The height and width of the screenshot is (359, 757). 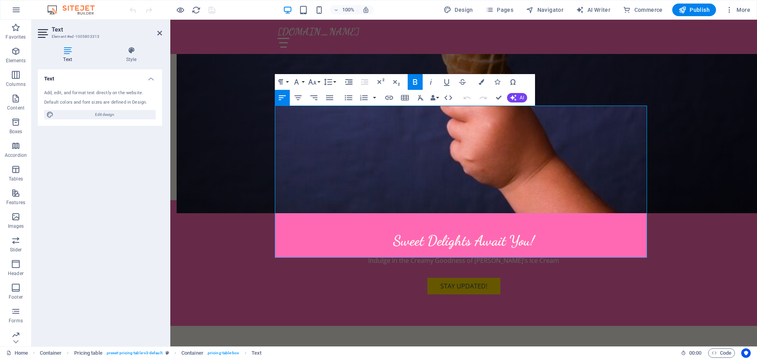 I want to click on button: Superscript, so click(x=380, y=82).